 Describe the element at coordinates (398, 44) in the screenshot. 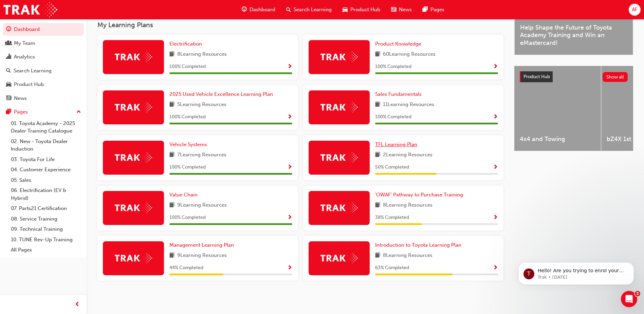

I see `span: Product Knowledge` at that location.